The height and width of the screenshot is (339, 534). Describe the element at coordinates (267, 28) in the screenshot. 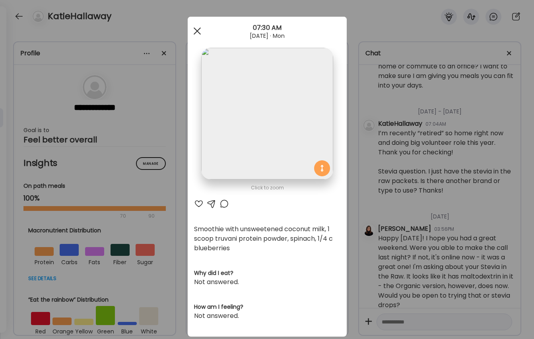

I see `div: 07:30 AM` at that location.